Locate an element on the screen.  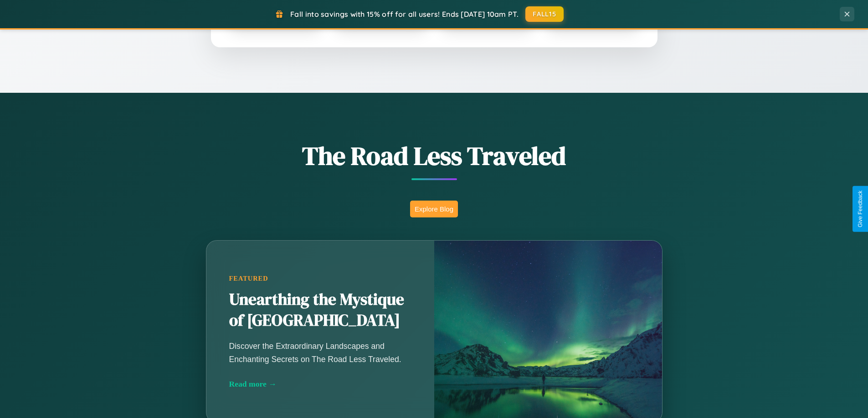
h1: The Road Less Traveled is located at coordinates (434, 155).